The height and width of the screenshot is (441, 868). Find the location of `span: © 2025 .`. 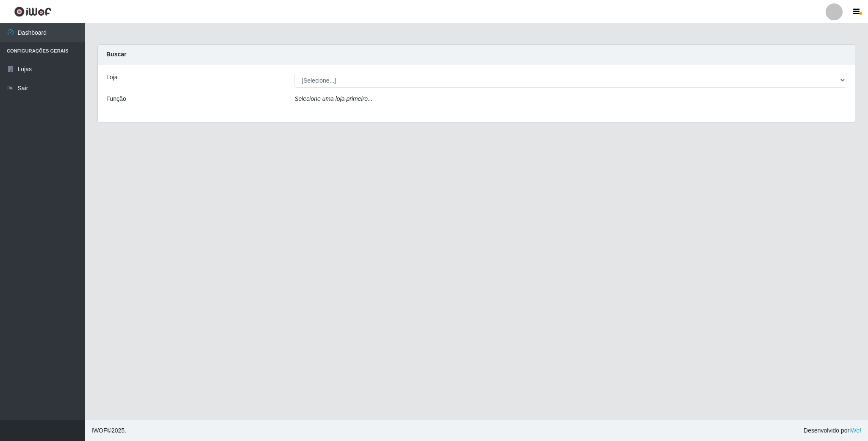

span: © 2025 . is located at coordinates (109, 430).